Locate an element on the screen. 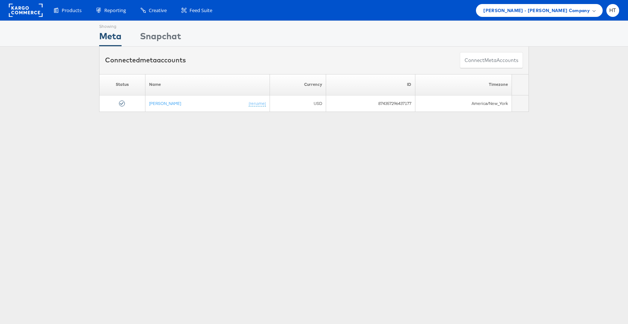  div: Snapchat is located at coordinates (161, 38).